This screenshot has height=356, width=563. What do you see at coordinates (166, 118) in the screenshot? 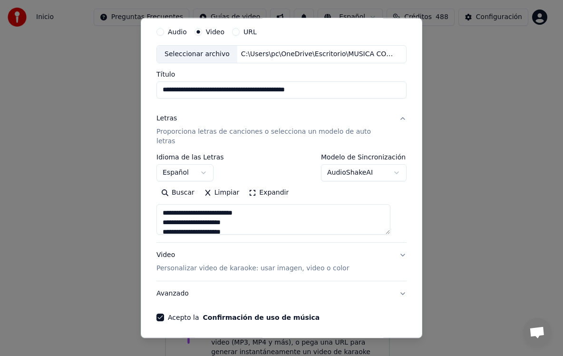
I see `div: Letras` at bounding box center [166, 118].